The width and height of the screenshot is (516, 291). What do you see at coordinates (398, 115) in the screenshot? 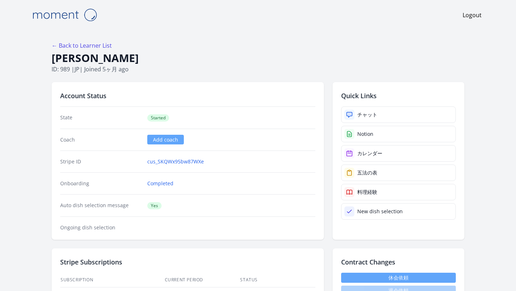
I see `a: チャット` at bounding box center [398, 115].